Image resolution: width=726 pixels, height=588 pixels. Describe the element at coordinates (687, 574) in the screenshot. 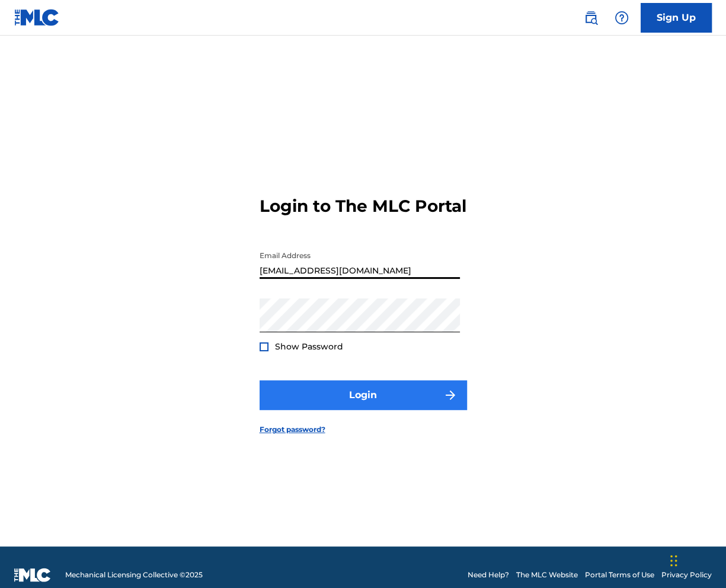

I see `a: Privacy Policy` at that location.